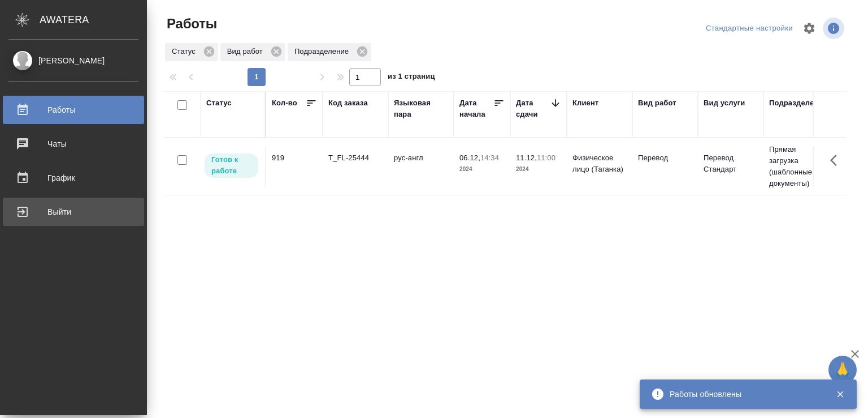 The width and height of the screenshot is (868, 418). Describe the element at coordinates (421, 108) in the screenshot. I see `div: Языковая пара` at that location.